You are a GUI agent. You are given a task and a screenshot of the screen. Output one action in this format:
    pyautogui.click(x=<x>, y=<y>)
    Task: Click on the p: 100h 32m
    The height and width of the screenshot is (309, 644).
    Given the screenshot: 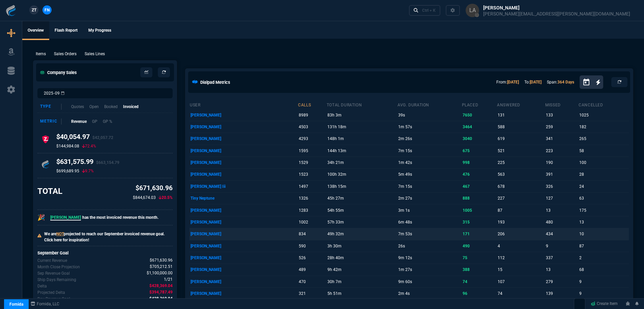 What is the action you would take?
    pyautogui.click(x=362, y=174)
    